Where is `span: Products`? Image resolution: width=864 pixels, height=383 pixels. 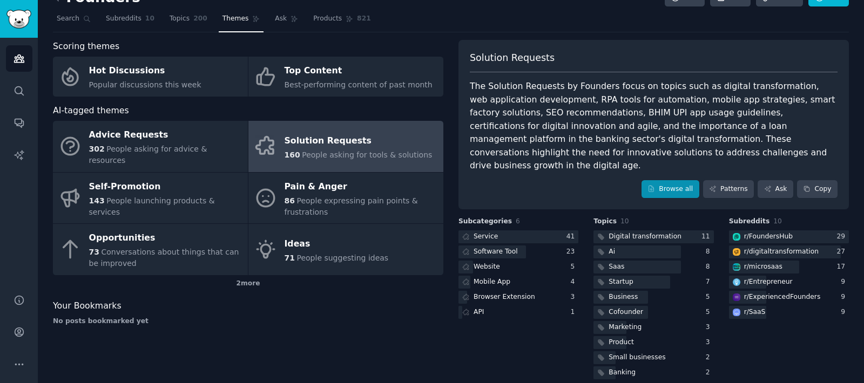
span: Products is located at coordinates (327, 19).